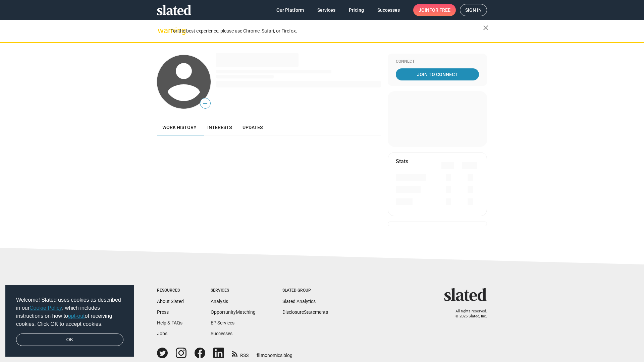 This screenshot has width=644, height=362. I want to click on a: RSS, so click(240, 353).